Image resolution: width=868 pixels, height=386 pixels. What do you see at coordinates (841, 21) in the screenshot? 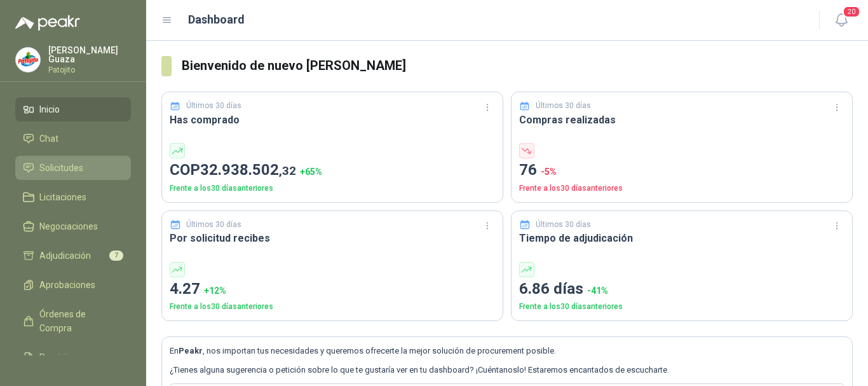
I see `button: 20` at bounding box center [841, 21].